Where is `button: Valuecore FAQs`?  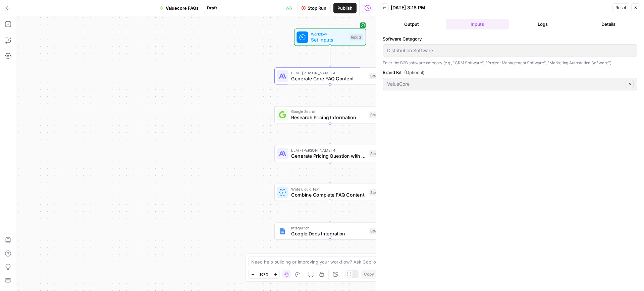
button: Valuecore FAQs is located at coordinates (179, 8).